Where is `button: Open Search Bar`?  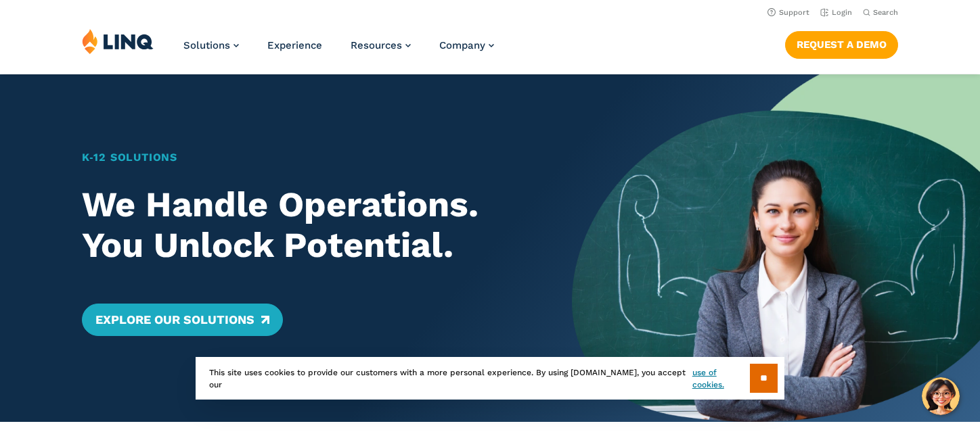 button: Open Search Bar is located at coordinates (880, 12).